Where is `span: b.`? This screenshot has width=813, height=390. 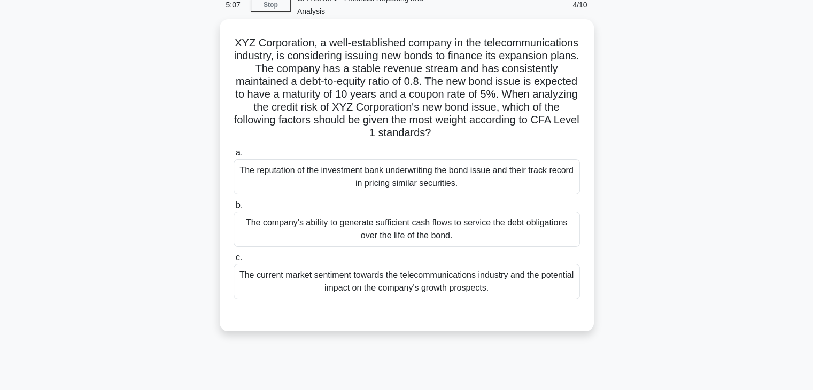 span: b. is located at coordinates (239, 205).